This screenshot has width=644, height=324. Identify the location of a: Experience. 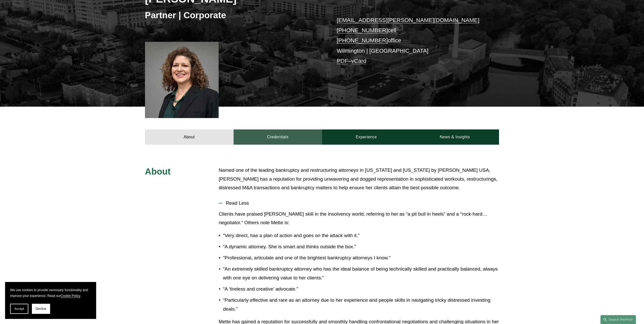
(367, 137).